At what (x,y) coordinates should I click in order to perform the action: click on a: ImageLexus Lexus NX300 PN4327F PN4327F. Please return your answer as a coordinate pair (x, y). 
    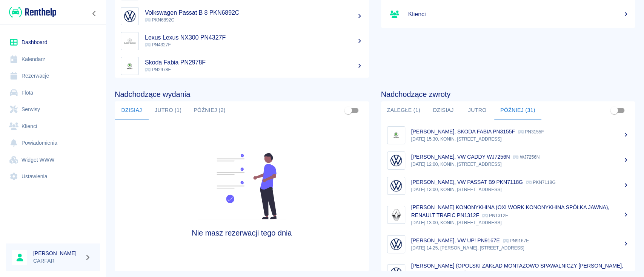
    Looking at the image, I should click on (242, 41).